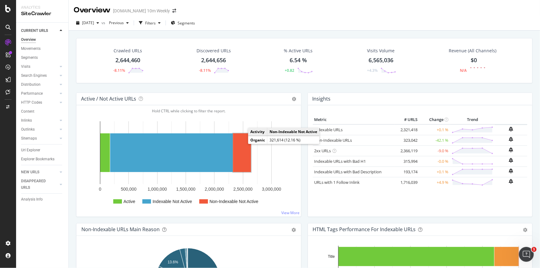 This screenshot has width=540, height=268. What do you see at coordinates (128, 51) in the screenshot?
I see `div: Crawled URLs` at bounding box center [128, 51].